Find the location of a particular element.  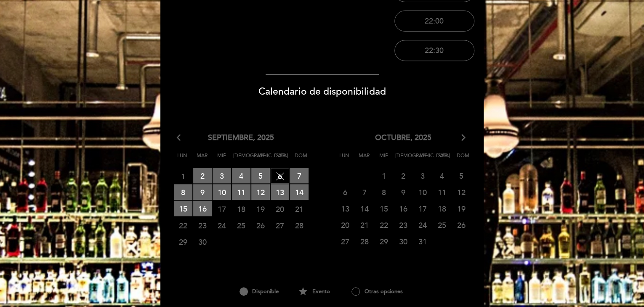

div: Evento is located at coordinates (314, 291).